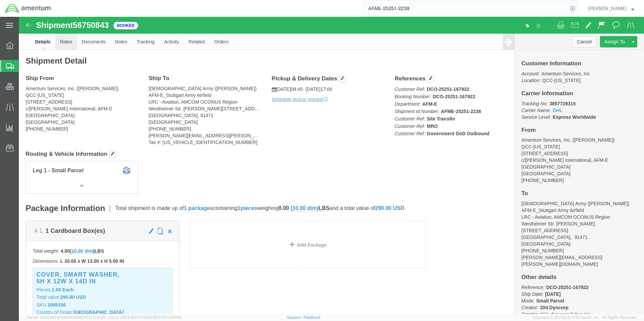 The width and height of the screenshot is (644, 321). What do you see at coordinates (145, 317) in the screenshot?
I see `span: Client: 2025.18.0-27d3021` at bounding box center [145, 317].